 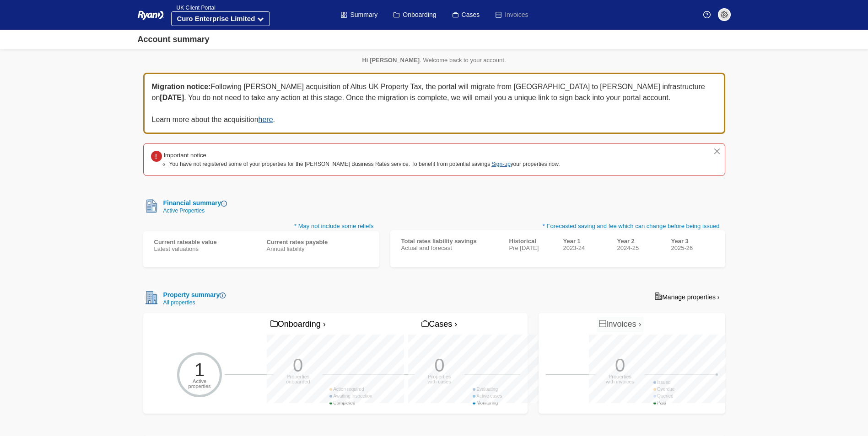 I want to click on div: Property summary, so click(x=193, y=295).